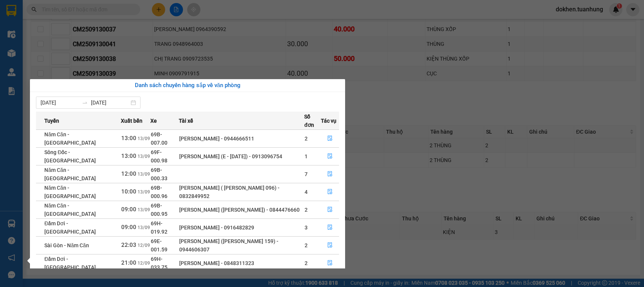  I want to click on span: swap-right, so click(85, 103).